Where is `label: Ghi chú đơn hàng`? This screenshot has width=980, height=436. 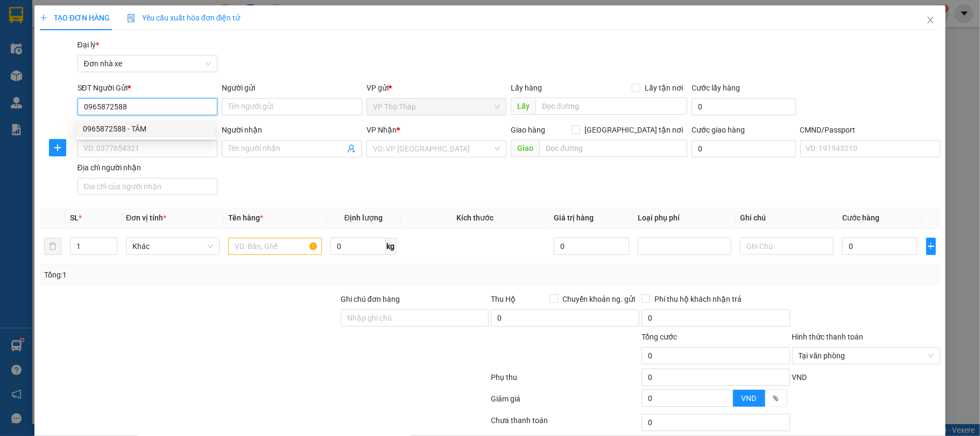 label: Ghi chú đơn hàng is located at coordinates (370, 299).